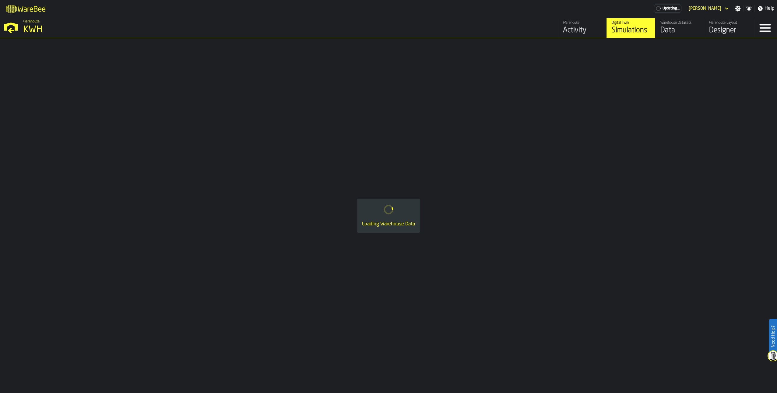 The image size is (777, 393). I want to click on label: button-toggle-Menu, so click(765, 28).